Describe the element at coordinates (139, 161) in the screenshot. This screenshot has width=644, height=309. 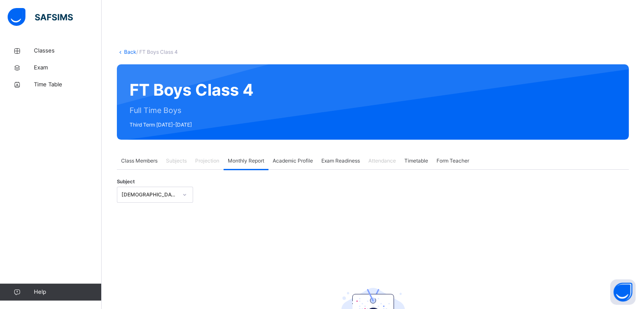
I see `span: Class Members` at that location.